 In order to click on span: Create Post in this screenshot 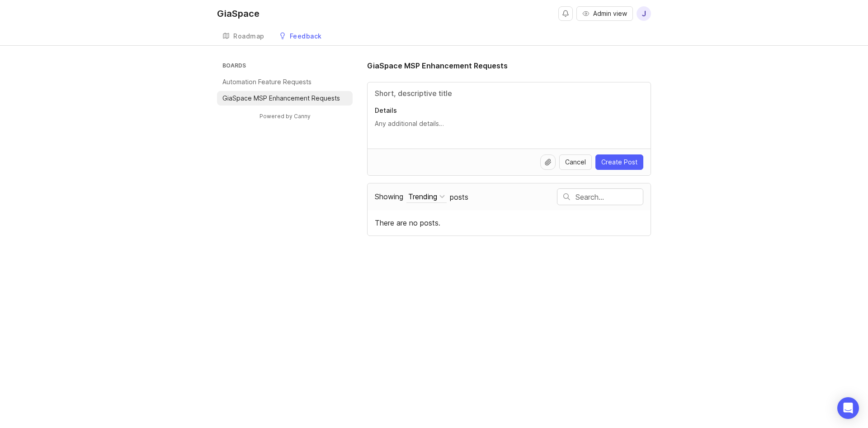, I will do `click(620, 162)`.